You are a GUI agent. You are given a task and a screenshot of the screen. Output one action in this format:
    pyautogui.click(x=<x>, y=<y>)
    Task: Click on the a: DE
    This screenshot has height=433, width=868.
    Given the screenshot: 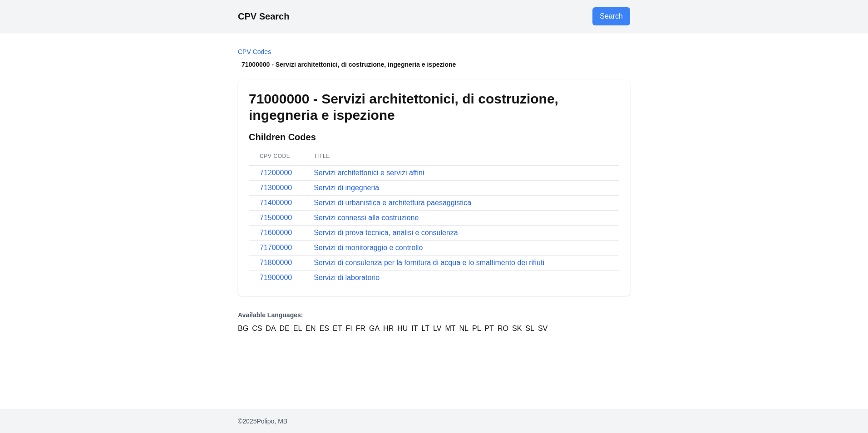 What is the action you would take?
    pyautogui.click(x=284, y=328)
    